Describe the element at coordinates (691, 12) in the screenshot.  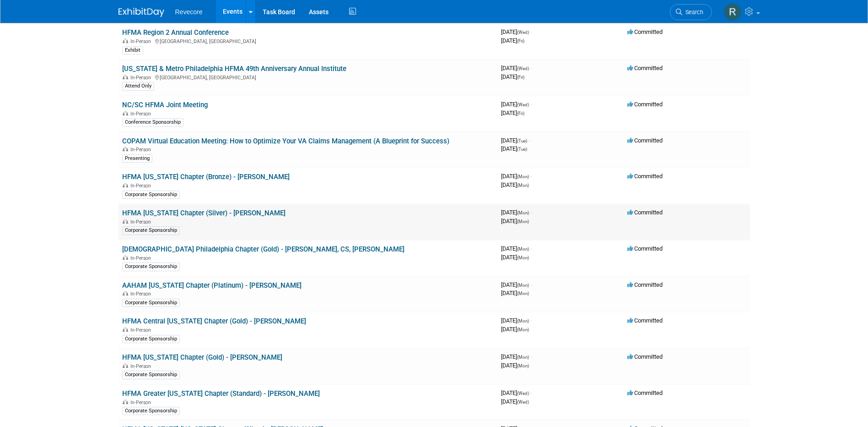
I see `a: Search` at that location.